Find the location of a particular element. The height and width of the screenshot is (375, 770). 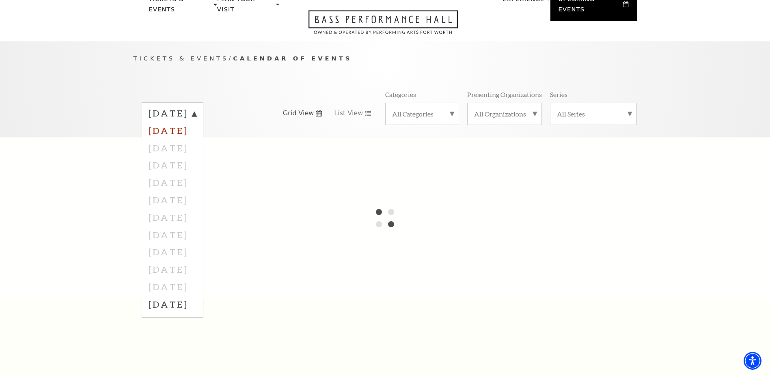

p: Categories is located at coordinates (401, 94).